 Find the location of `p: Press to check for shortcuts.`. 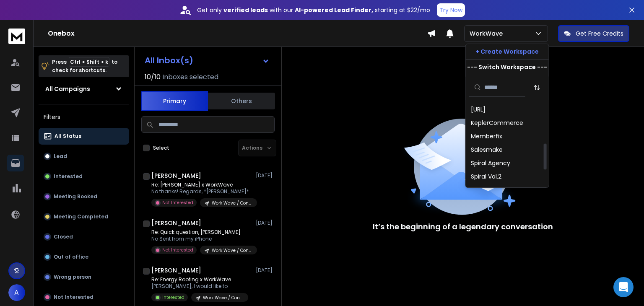

p: Press to check for shortcuts. is located at coordinates (85, 66).